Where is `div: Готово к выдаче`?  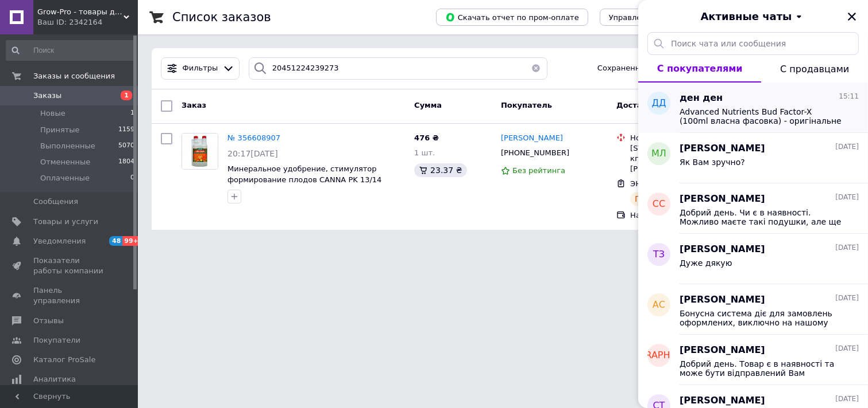 div: Готово к выдаче is located at coordinates (669, 199).